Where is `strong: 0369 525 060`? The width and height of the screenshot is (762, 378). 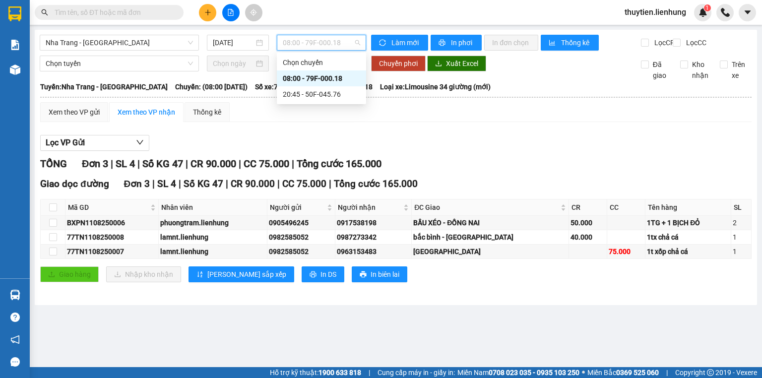 strong: 0369 525 060 is located at coordinates (637, 373).